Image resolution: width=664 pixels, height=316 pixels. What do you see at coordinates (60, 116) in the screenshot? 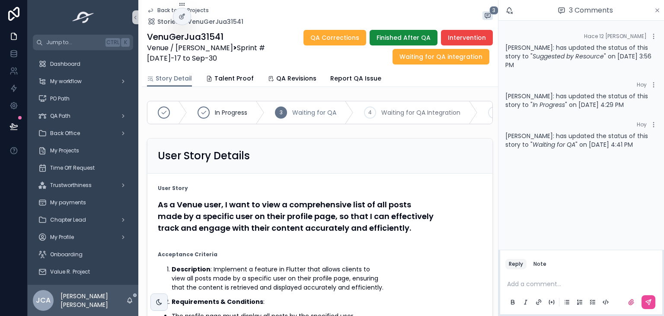
I see `span: QA Path` at bounding box center [60, 116].